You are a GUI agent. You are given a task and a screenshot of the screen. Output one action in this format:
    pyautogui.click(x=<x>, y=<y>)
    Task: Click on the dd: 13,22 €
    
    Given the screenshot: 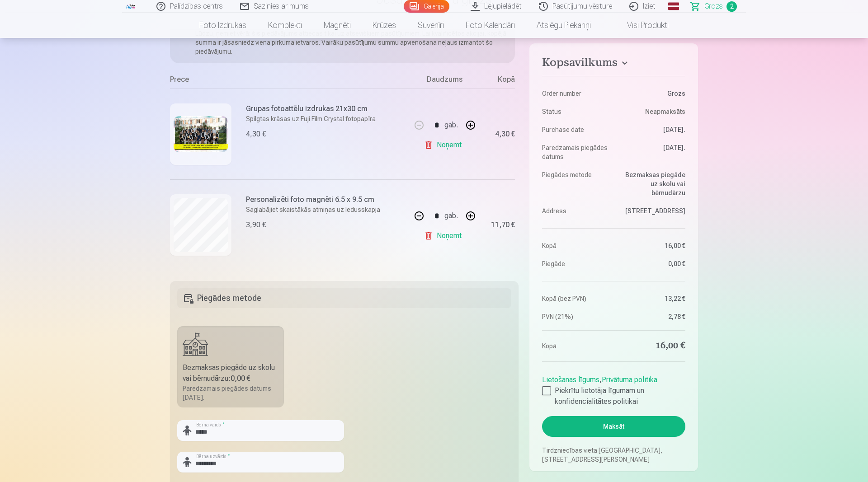 What is the action you would take?
    pyautogui.click(x=652, y=299)
    